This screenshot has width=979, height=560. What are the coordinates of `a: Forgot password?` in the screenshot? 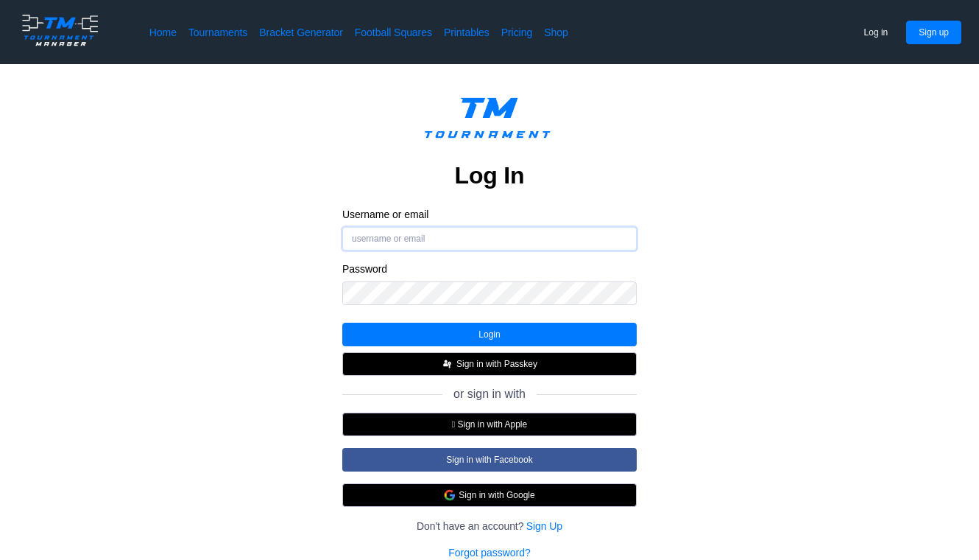 It's located at (489, 552).